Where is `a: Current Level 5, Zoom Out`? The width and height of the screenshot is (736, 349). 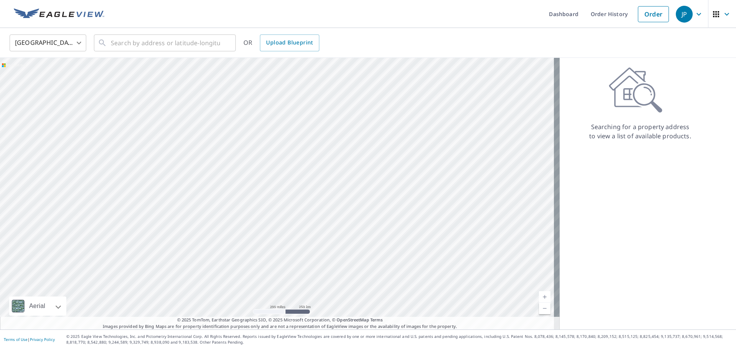
a: Current Level 5, Zoom Out is located at coordinates (545, 309).